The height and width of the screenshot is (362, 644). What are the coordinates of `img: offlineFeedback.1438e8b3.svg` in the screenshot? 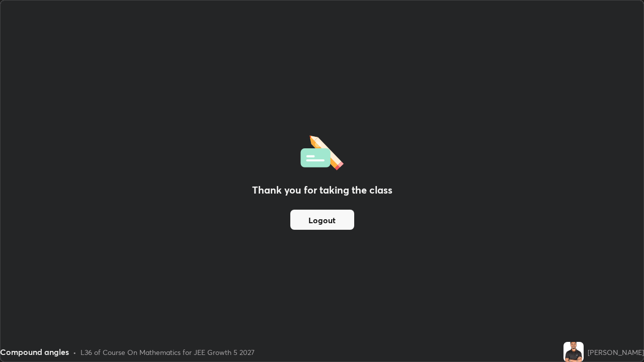 It's located at (322, 152).